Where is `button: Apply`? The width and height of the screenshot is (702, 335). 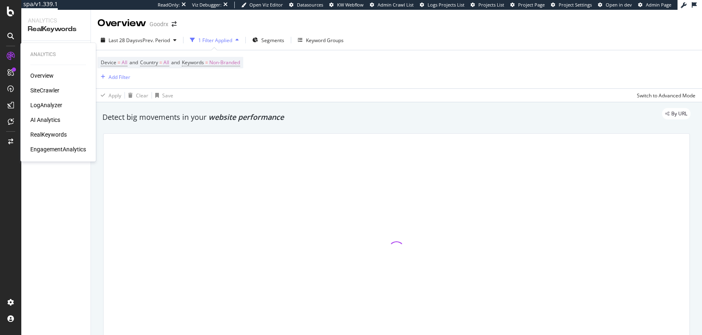 button: Apply is located at coordinates (109, 95).